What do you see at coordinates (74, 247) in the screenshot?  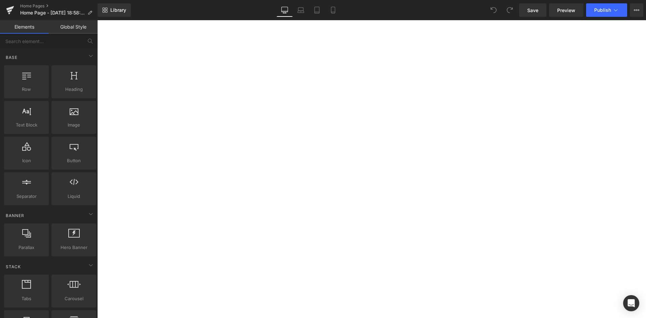 I see `span: Hero Banner` at bounding box center [74, 247].